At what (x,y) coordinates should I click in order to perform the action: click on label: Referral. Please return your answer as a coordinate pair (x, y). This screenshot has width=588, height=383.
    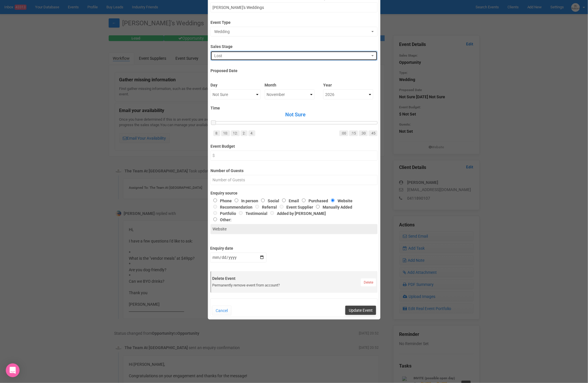
    Looking at the image, I should click on (264, 207).